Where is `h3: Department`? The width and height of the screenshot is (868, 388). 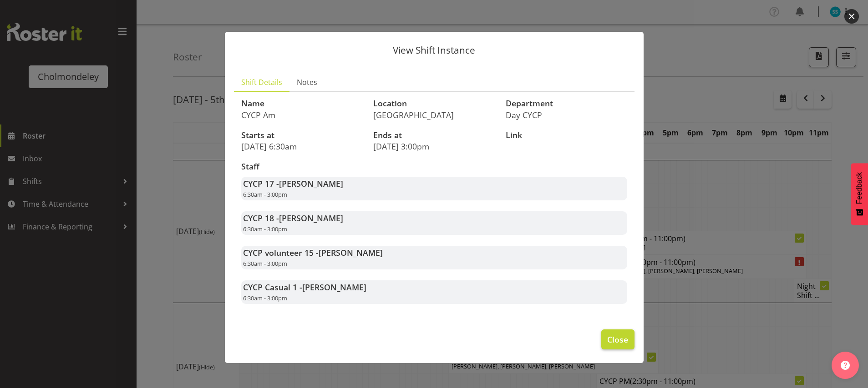
h3: Department is located at coordinates (566, 103).